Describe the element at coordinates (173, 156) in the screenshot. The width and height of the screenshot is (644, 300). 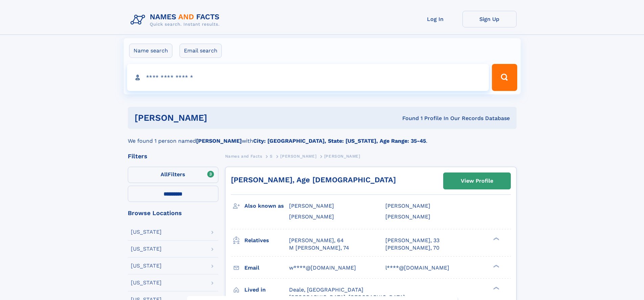
I see `div: Filters` at that location.